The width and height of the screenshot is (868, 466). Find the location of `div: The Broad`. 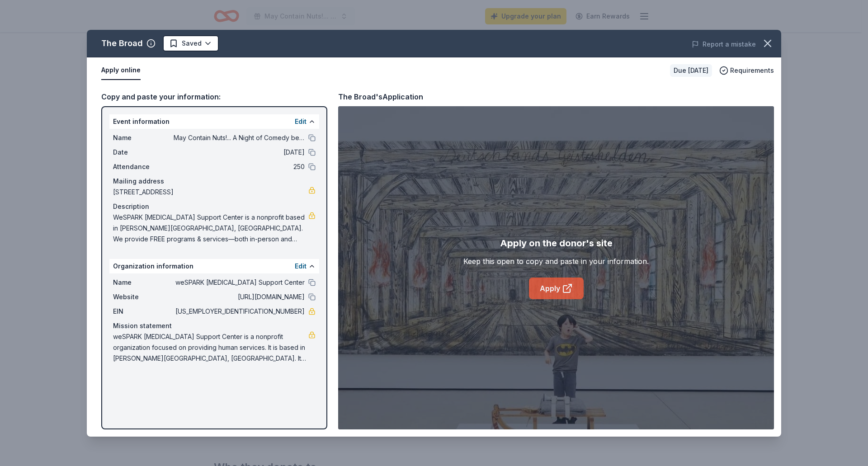

div: The Broad is located at coordinates (122, 43).